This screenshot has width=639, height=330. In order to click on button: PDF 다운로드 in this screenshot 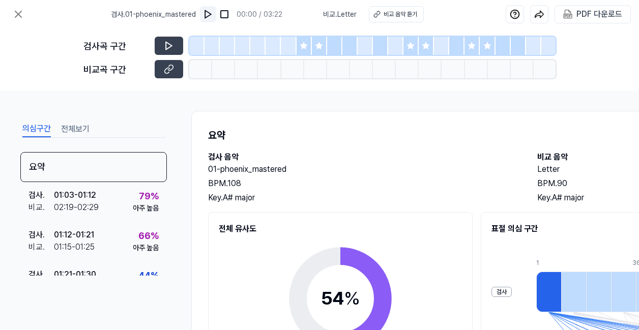, I will do `click(593, 14)`.